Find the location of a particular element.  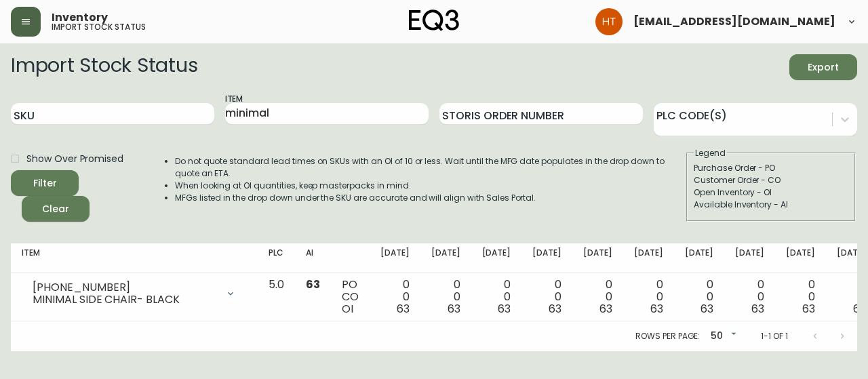

div: PO CO is located at coordinates (350, 297).